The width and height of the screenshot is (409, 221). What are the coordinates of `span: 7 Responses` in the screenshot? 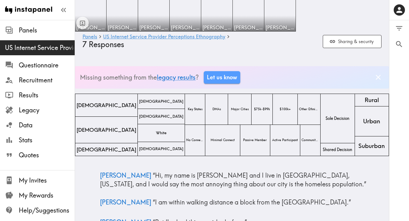 It's located at (103, 44).